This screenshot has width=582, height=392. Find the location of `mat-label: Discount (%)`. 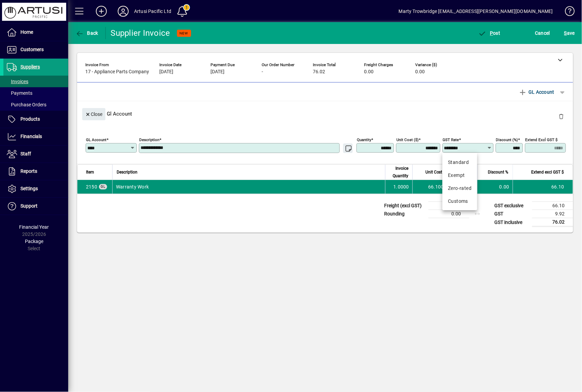

mat-label: Discount (%) is located at coordinates (507, 140).